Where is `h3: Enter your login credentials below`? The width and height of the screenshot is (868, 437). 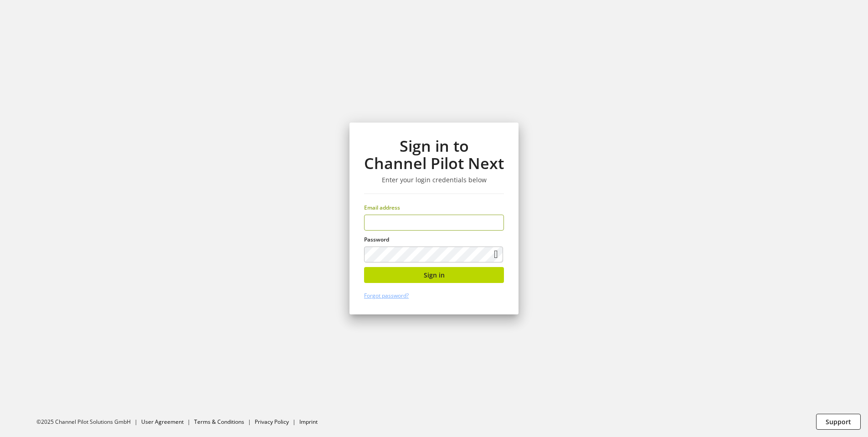 h3: Enter your login credentials below is located at coordinates (434, 180).